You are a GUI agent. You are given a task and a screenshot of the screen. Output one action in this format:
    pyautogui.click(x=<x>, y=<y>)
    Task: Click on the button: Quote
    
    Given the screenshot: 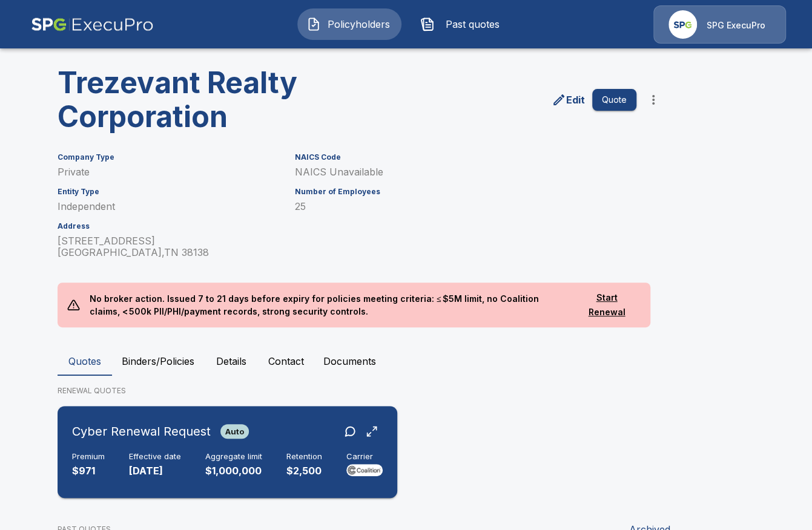 What is the action you would take?
    pyautogui.click(x=614, y=100)
    